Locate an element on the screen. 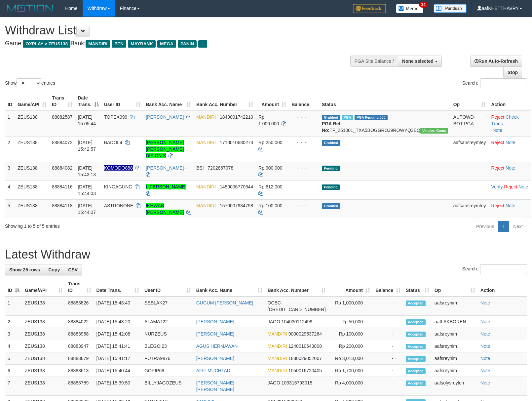 The height and width of the screenshot is (401, 532). td: Rp 1,000,000 is located at coordinates (350, 306).